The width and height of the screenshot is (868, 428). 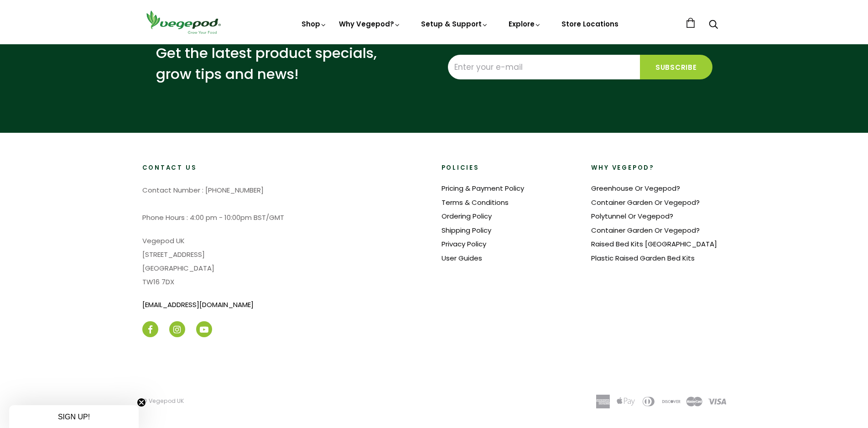 What do you see at coordinates (676, 67) in the screenshot?
I see `input: Subscribe` at bounding box center [676, 67].